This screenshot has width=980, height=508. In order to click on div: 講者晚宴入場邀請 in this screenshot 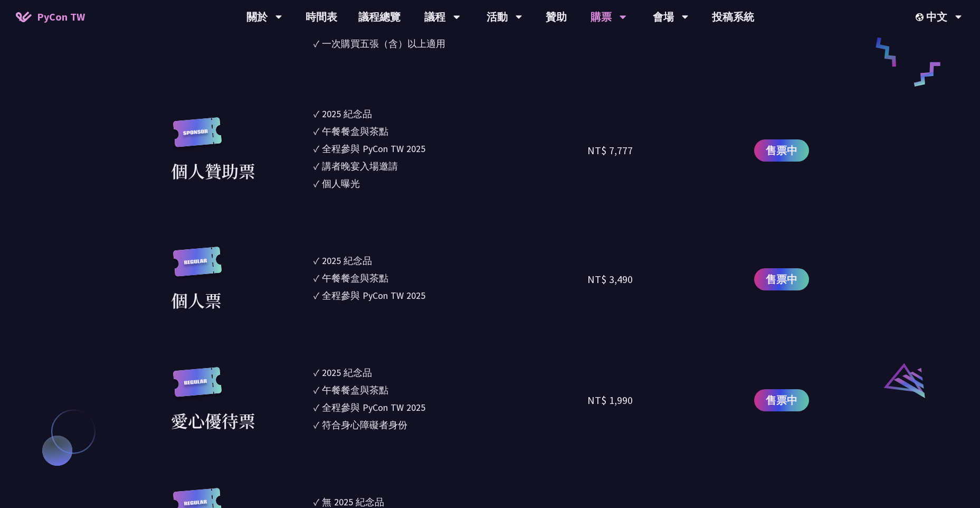, I will do `click(360, 166)`.